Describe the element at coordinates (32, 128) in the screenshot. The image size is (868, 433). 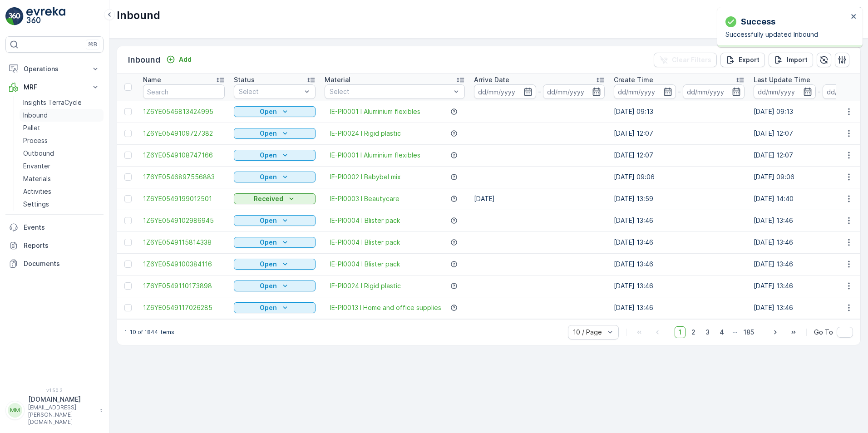
I see `p: Pallet` at that location.